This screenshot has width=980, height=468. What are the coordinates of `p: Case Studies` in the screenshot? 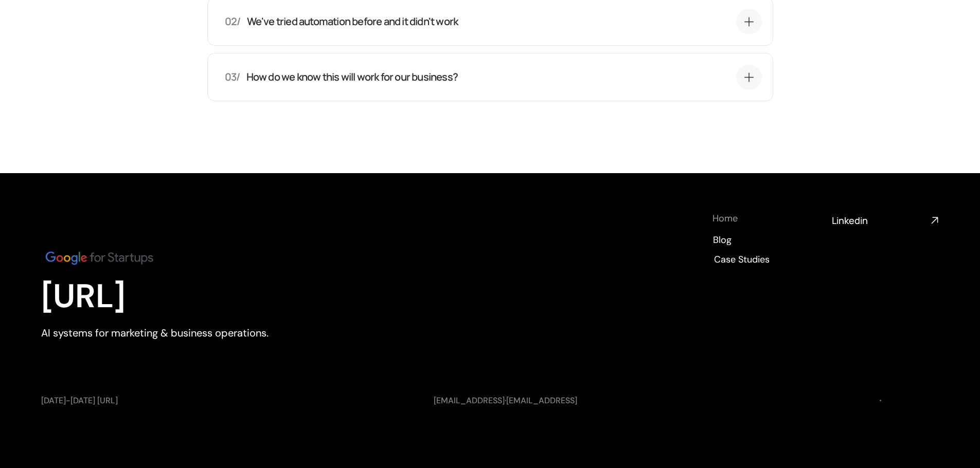 It's located at (742, 260).